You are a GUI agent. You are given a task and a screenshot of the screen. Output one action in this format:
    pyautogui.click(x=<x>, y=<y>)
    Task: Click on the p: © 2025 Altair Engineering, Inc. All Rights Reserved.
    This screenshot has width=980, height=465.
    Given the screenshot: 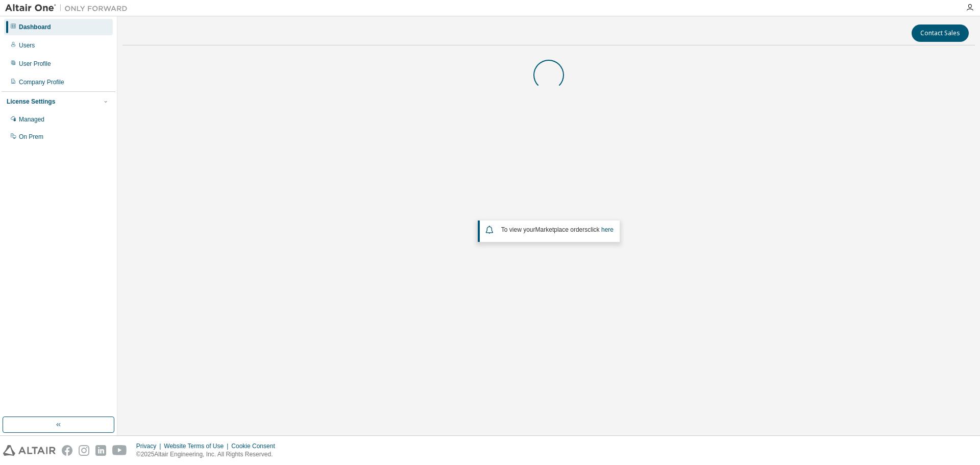 What is the action you would take?
    pyautogui.click(x=209, y=455)
    